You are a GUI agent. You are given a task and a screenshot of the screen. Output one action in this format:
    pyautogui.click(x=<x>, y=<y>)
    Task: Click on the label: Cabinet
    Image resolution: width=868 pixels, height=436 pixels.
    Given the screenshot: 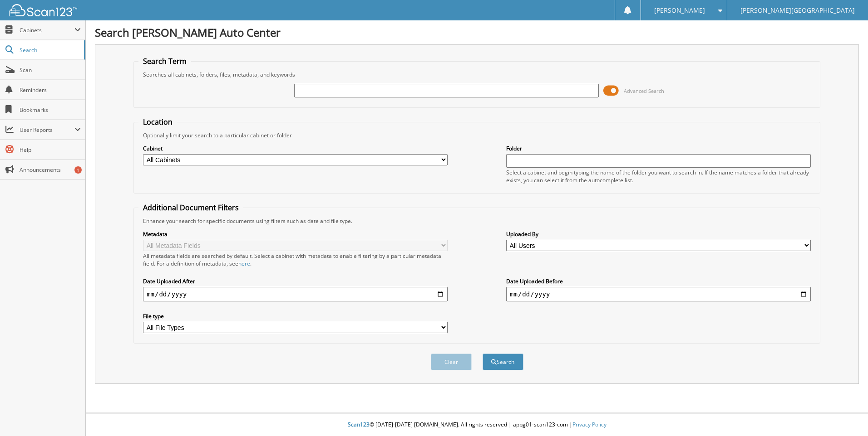 What is the action you would take?
    pyautogui.click(x=295, y=148)
    